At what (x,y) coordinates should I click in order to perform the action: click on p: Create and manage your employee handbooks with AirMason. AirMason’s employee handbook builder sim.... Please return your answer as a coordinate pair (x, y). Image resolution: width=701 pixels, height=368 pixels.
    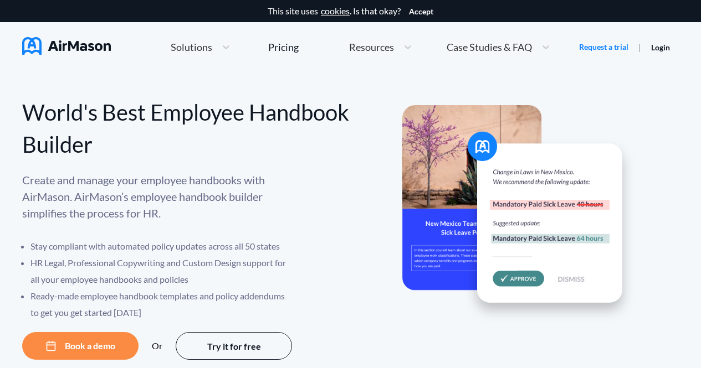
    Looking at the image, I should click on (158, 197).